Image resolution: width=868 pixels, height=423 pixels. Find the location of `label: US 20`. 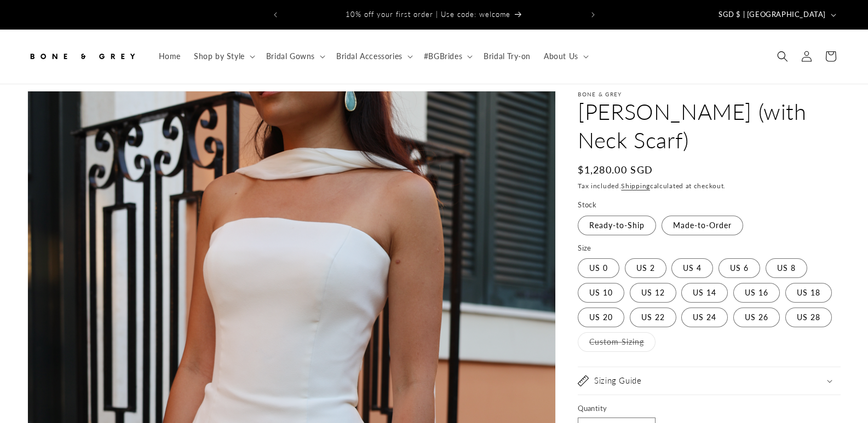

label: US 20 is located at coordinates (601, 317).